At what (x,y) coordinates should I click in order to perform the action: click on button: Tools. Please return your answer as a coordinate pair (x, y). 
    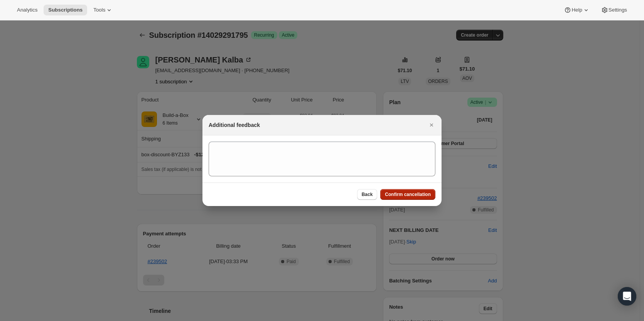
    Looking at the image, I should click on (103, 10).